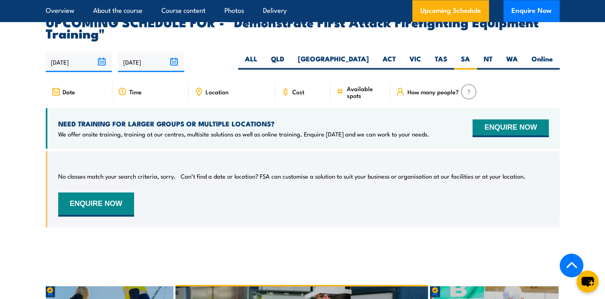 The width and height of the screenshot is (605, 299). I want to click on label: WA, so click(512, 61).